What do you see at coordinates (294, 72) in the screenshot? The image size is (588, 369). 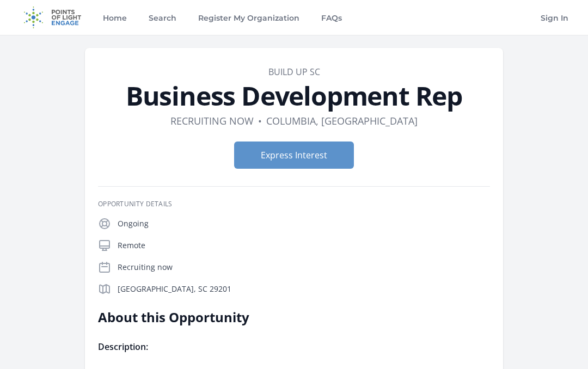 I see `a: BUILD UP SC` at bounding box center [294, 72].